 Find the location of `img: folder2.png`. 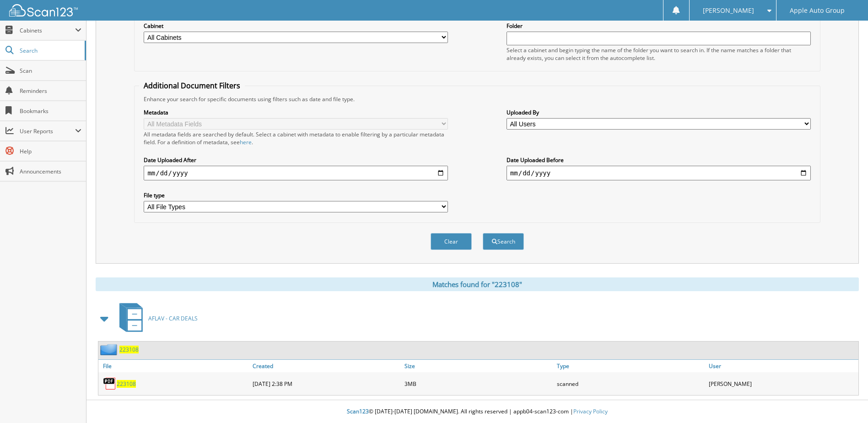

img: folder2.png is located at coordinates (109, 349).